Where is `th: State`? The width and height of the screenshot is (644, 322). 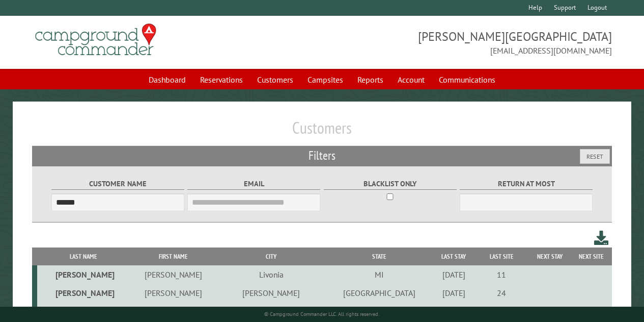 th: State is located at coordinates (379, 256).